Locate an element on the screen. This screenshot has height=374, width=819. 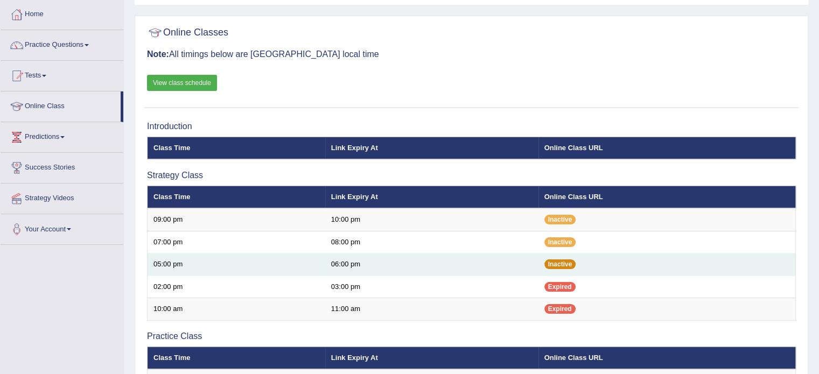
h3: Strategy Class is located at coordinates (471, 175).